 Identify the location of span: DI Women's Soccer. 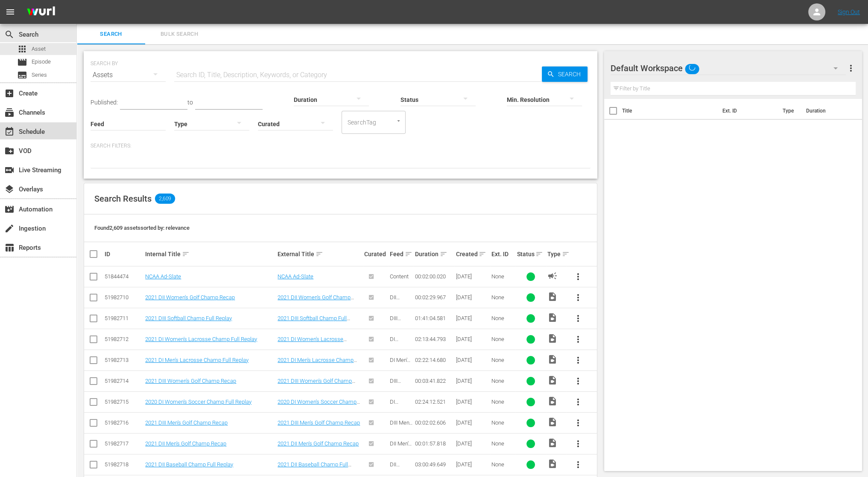
(401, 408).